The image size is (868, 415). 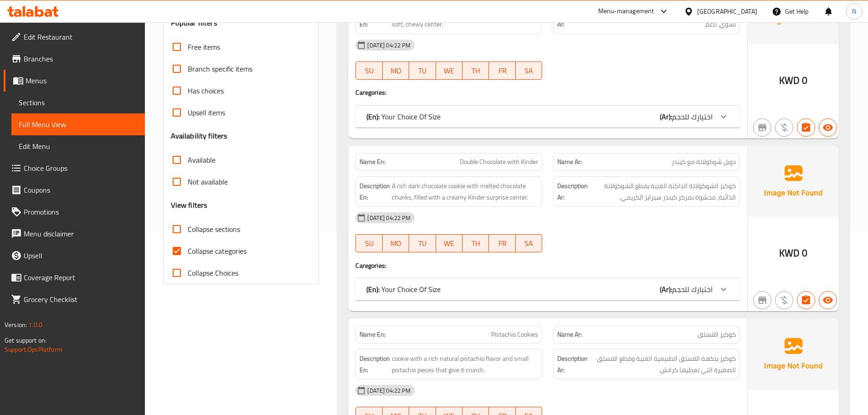 What do you see at coordinates (206, 91) in the screenshot?
I see `span: Has choices` at bounding box center [206, 91].